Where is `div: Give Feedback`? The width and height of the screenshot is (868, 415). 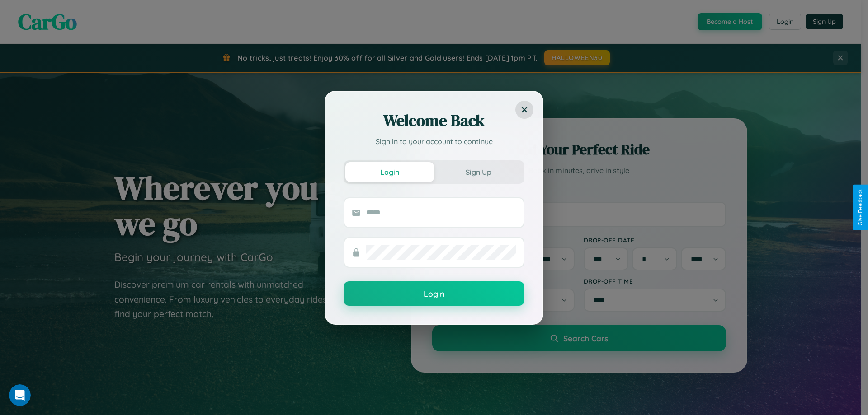 div: Give Feedback is located at coordinates (860, 207).